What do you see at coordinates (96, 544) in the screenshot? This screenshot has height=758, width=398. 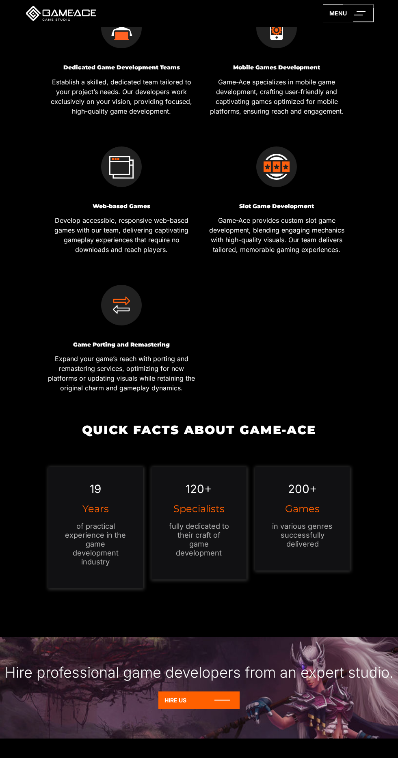 I see `p: of practical experience in the game development industry` at bounding box center [96, 544].